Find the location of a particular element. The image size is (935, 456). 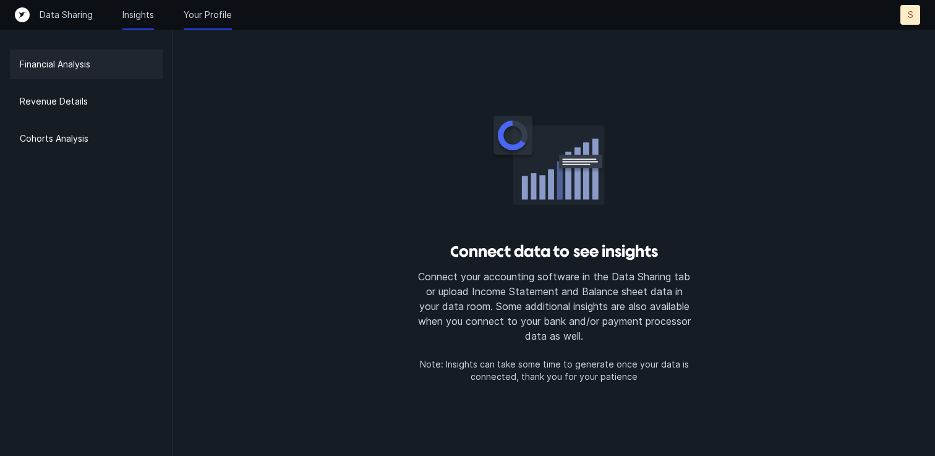

p: Cohorts Analysis is located at coordinates (54, 138).